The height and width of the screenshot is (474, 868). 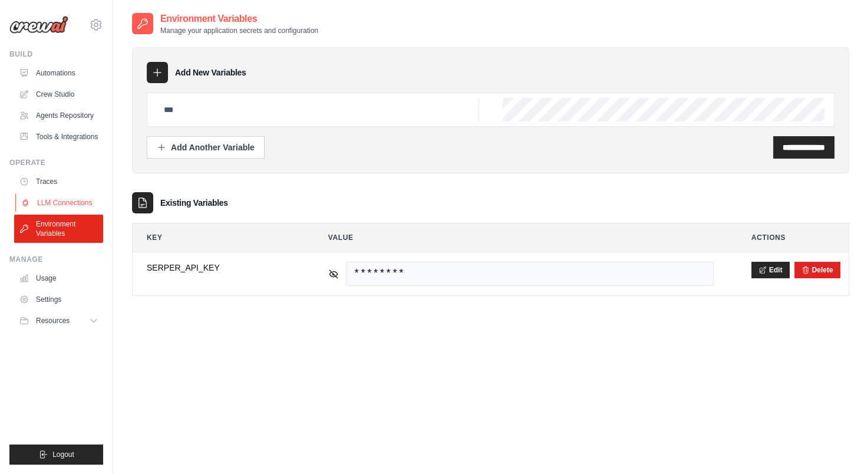 What do you see at coordinates (60, 203) in the screenshot?
I see `a: LLM Connections` at bounding box center [60, 203].